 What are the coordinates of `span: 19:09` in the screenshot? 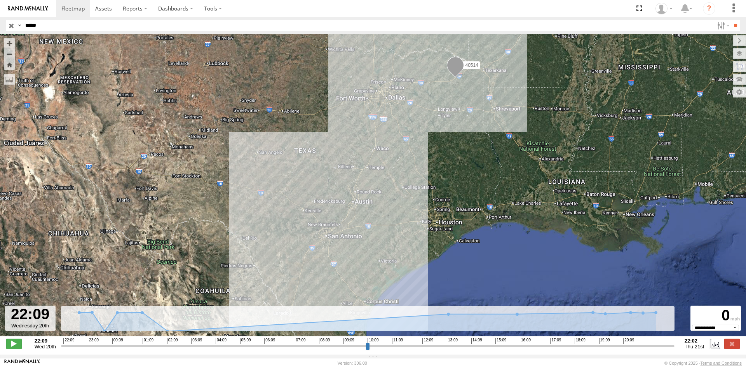 It's located at (604, 341).